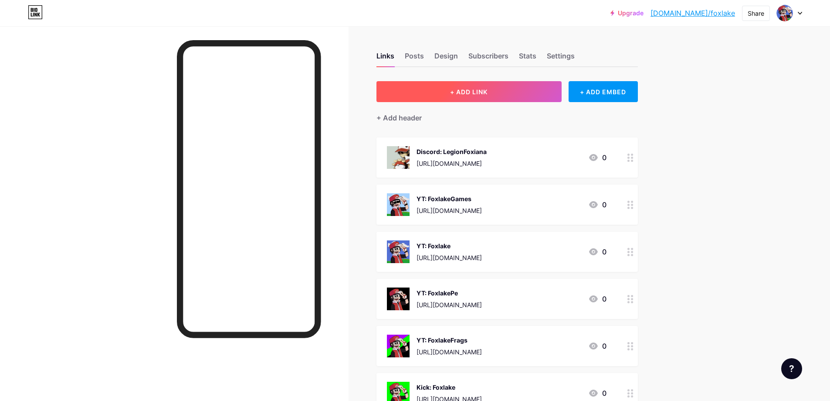 This screenshot has width=830, height=401. What do you see at coordinates (452, 151) in the screenshot?
I see `div: Discord: LegionFoxiana` at bounding box center [452, 151].